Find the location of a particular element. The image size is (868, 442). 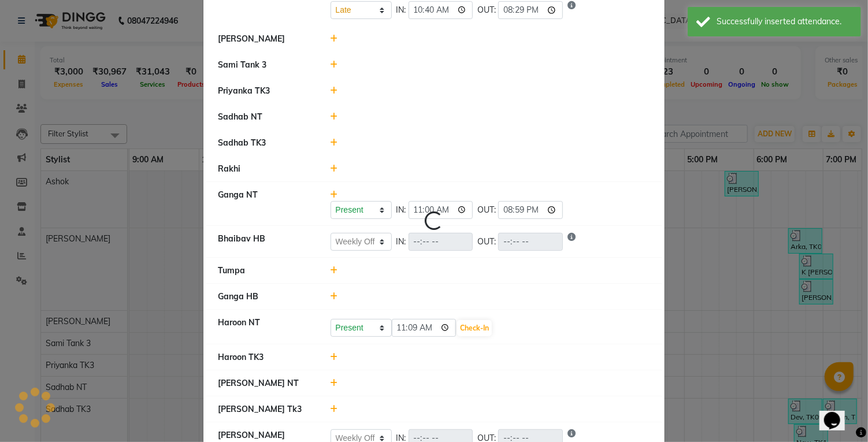

div: Ganga NT is located at coordinates (266, 204).